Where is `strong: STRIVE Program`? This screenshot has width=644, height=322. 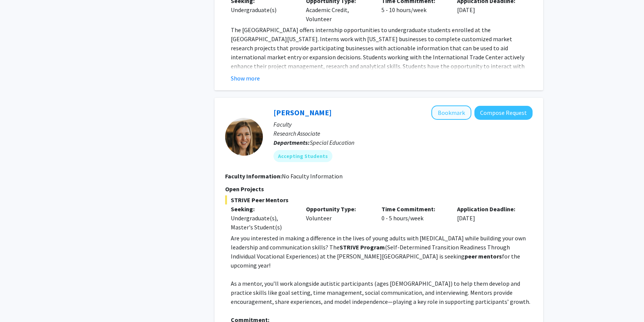
strong: STRIVE Program is located at coordinates (362, 247).